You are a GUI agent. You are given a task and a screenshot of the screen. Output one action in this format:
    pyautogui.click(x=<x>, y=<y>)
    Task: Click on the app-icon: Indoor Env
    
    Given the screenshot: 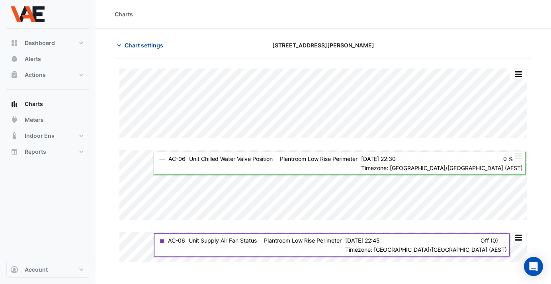 What is the action you would take?
    pyautogui.click(x=14, y=136)
    